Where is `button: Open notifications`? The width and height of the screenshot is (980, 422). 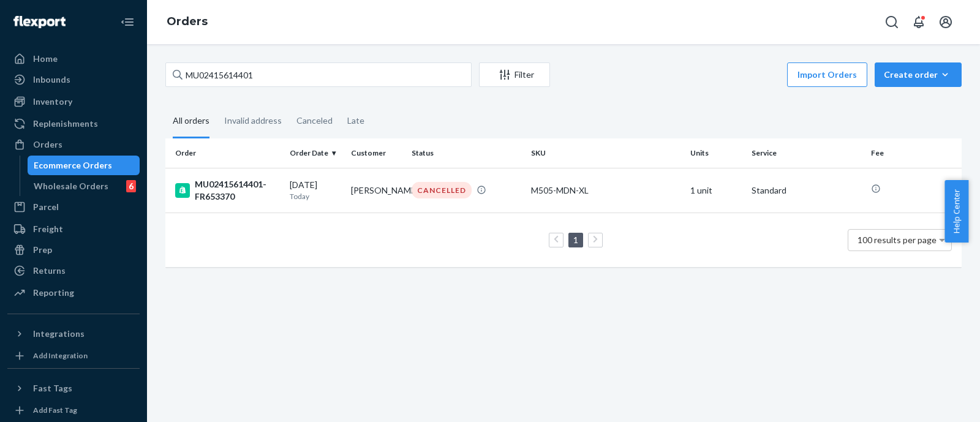
button: Open notifications is located at coordinates (919, 22).